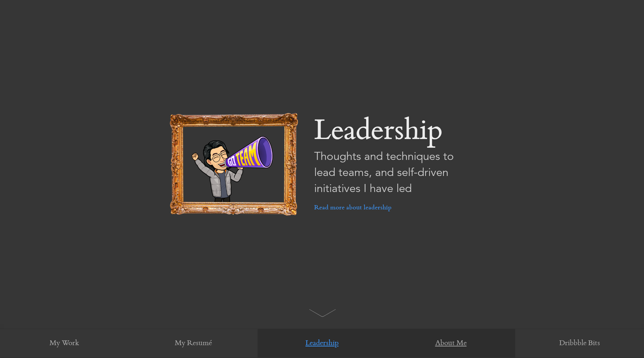  What do you see at coordinates (395, 132) in the screenshot?
I see `p: Leadership` at bounding box center [395, 132].